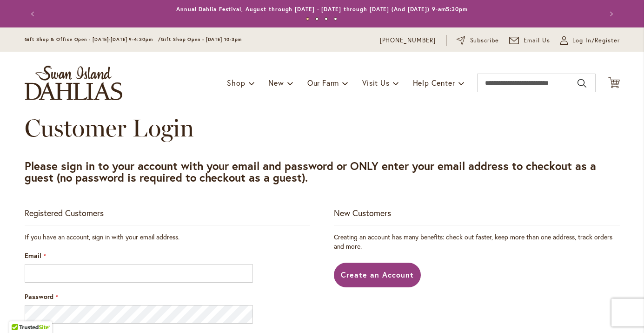  What do you see at coordinates (74, 83) in the screenshot?
I see `a: store logo` at bounding box center [74, 83].